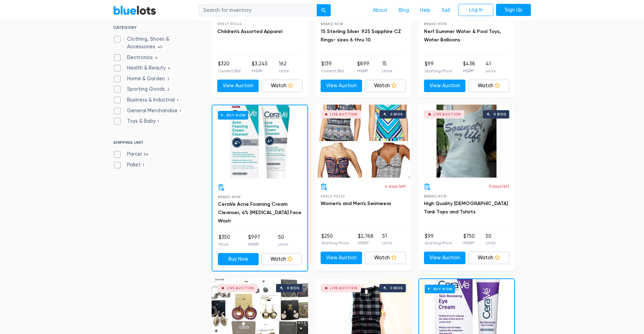  I want to click on a: 15 Sterling Silver .925 Sapphire CZ Rings- sizes 6 thru 10, so click(360, 36).